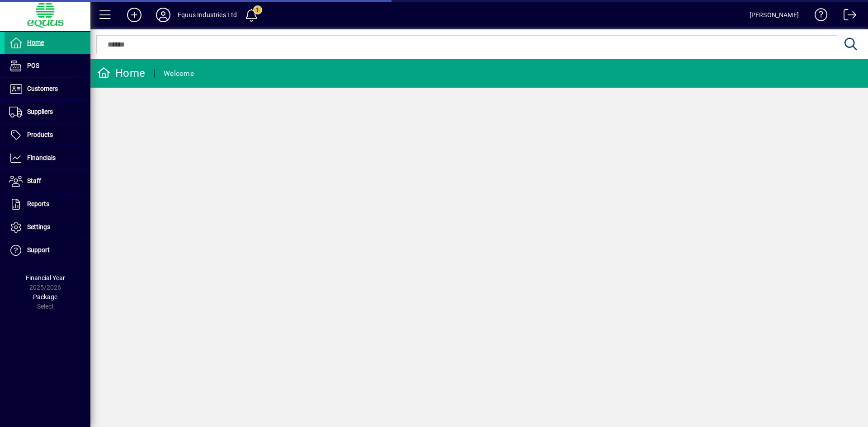 This screenshot has width=868, height=427. What do you see at coordinates (179, 74) in the screenshot?
I see `div: Welcome` at bounding box center [179, 74].